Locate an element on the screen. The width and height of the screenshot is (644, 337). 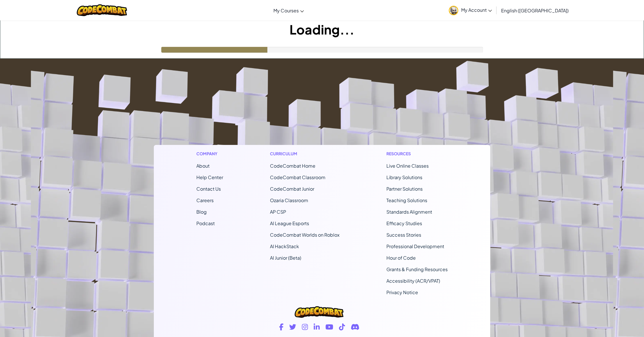
a: Help Center is located at coordinates (210, 177).